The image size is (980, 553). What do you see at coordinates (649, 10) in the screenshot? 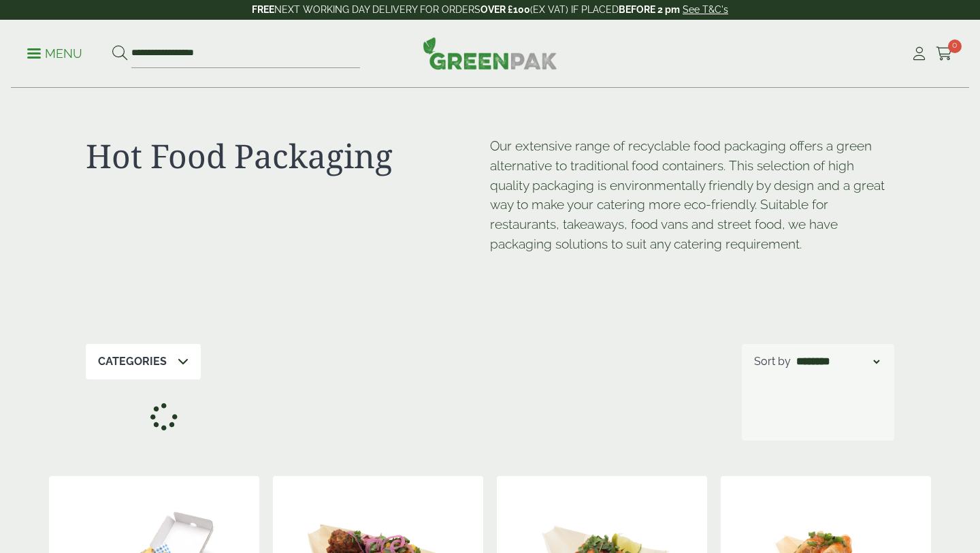
I see `strong: BEFORE 2 pm` at bounding box center [649, 10].